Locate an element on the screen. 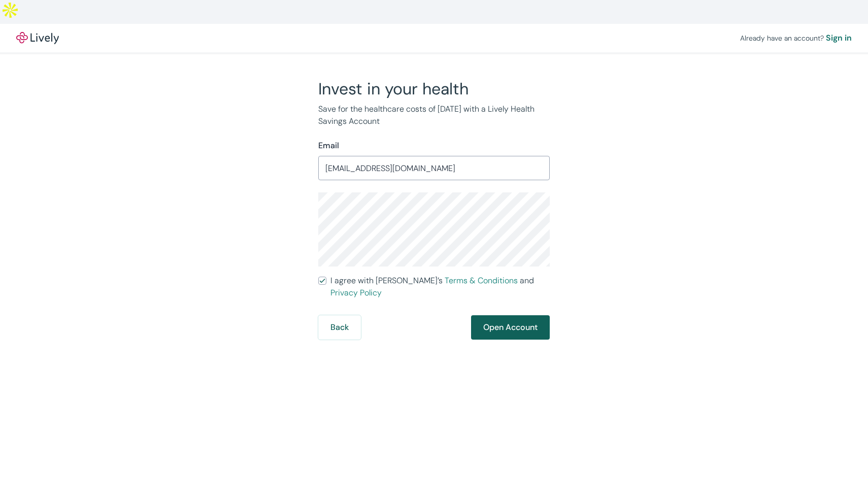 The height and width of the screenshot is (498, 868). a: Privacy Policy is located at coordinates (356, 292).